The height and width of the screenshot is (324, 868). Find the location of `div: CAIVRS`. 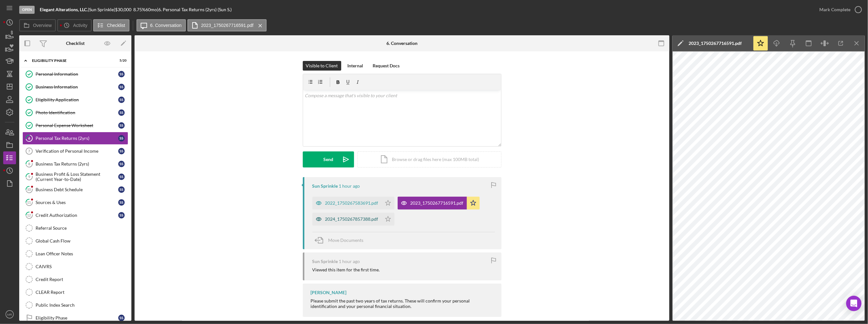

div: CAIVRS is located at coordinates (81, 266).